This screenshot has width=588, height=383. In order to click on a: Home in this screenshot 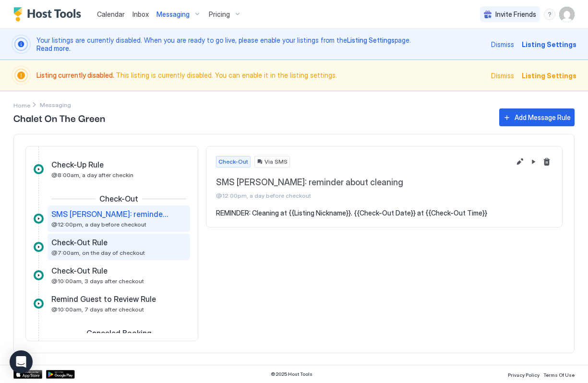, I will do `click(22, 105)`.